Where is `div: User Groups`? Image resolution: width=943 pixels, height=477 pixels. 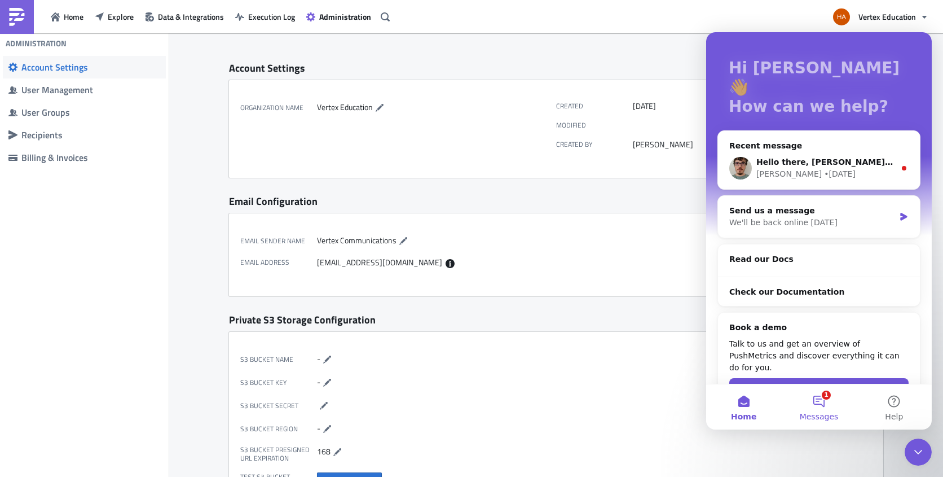 div: User Groups is located at coordinates (91, 112).